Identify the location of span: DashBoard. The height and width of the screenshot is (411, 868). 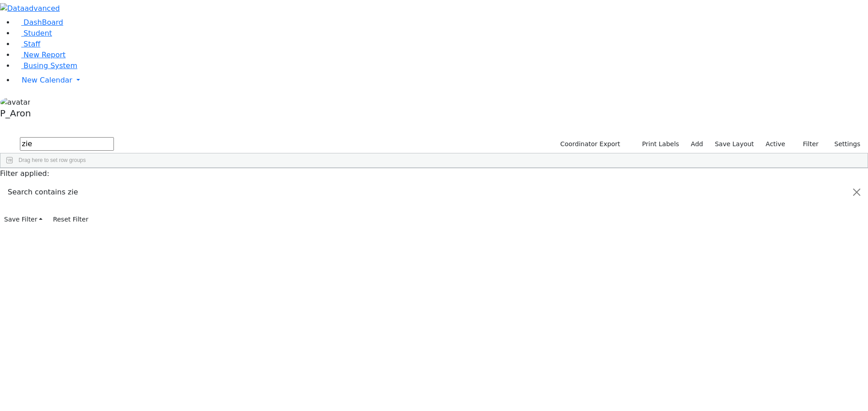
(43, 23).